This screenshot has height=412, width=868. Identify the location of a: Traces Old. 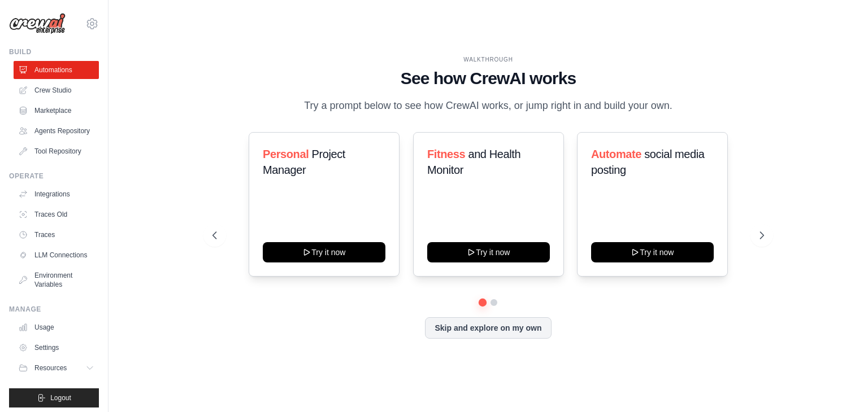
(56, 214).